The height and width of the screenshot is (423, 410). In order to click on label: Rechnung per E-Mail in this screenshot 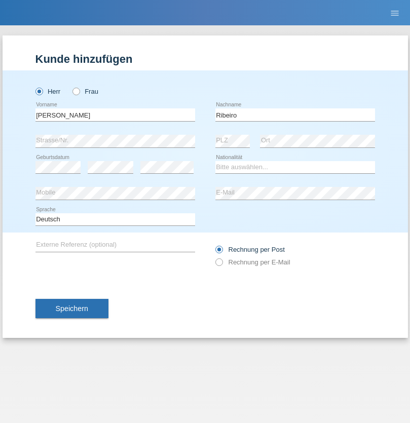, I will do `click(253, 262)`.